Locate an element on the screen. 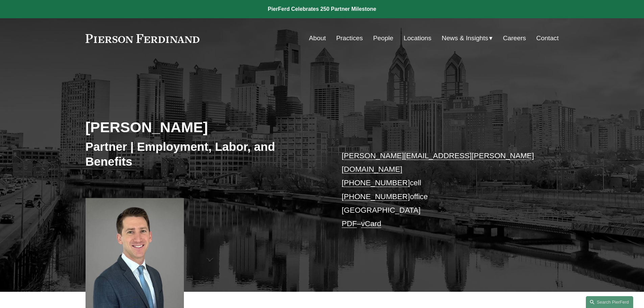 Image resolution: width=644 pixels, height=308 pixels. a: People is located at coordinates (384, 38).